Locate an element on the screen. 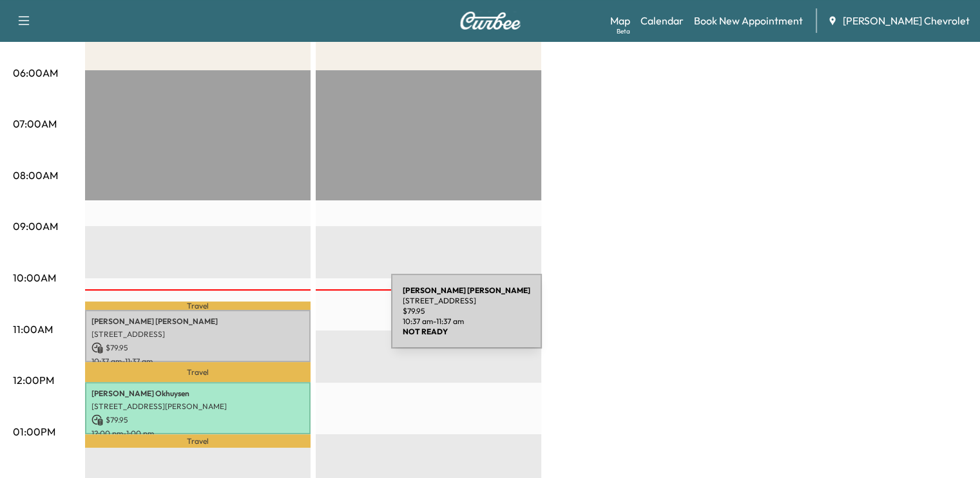 This screenshot has height=478, width=980. a: Calendar is located at coordinates (662, 21).